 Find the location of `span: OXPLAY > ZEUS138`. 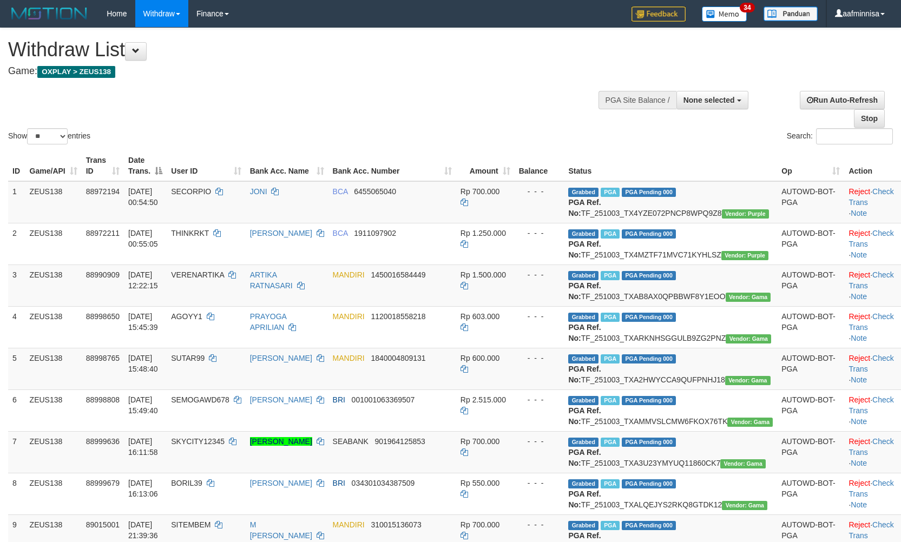

span: OXPLAY > ZEUS138 is located at coordinates (76, 72).